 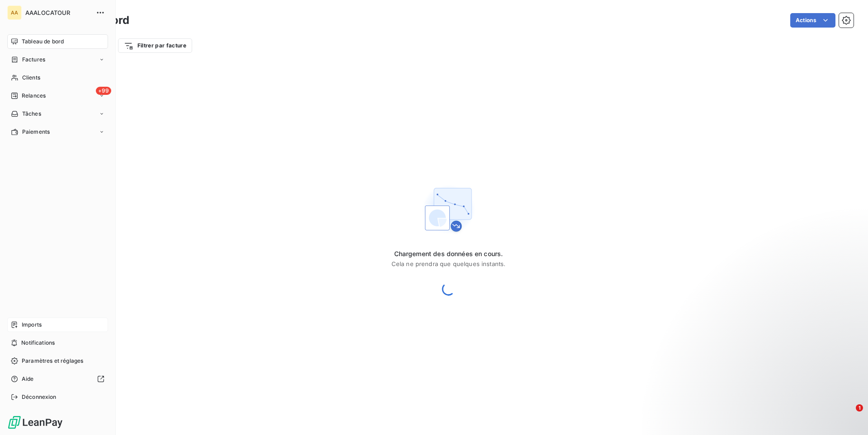 What do you see at coordinates (27, 379) in the screenshot?
I see `span: Aide` at bounding box center [27, 379].